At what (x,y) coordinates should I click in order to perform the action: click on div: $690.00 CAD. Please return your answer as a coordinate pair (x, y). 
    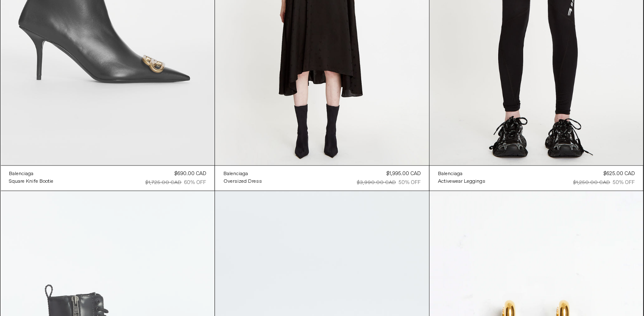
    Looking at the image, I should click on (190, 174).